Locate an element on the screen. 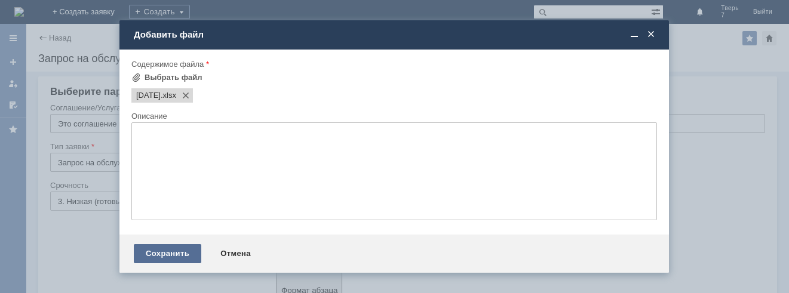  span: Свернуть (Ctrl + M) is located at coordinates (635, 35).